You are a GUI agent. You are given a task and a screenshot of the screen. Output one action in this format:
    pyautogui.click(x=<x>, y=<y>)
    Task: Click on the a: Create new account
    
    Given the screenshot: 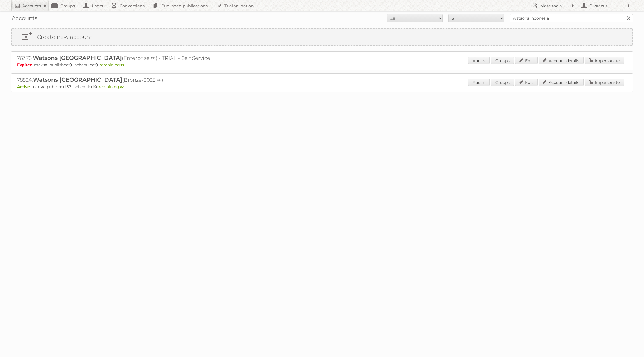 What is the action you would take?
    pyautogui.click(x=322, y=37)
    